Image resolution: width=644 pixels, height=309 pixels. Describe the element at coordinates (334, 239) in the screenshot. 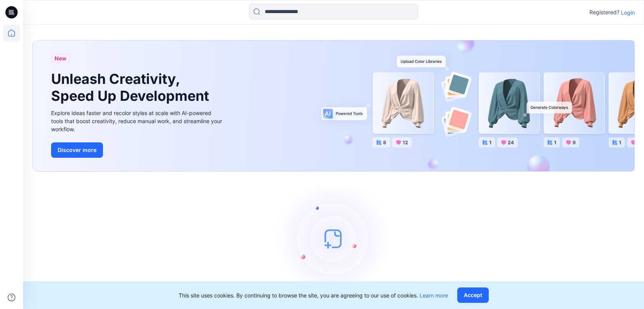

I see `img: empty-state-image.svg` at that location.